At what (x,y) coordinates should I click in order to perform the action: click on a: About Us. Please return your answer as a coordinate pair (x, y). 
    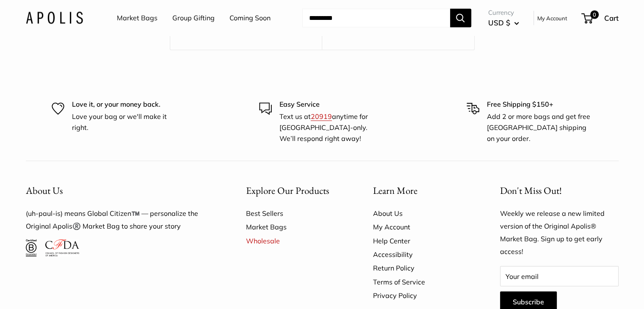
    Looking at the image, I should click on (422, 213).